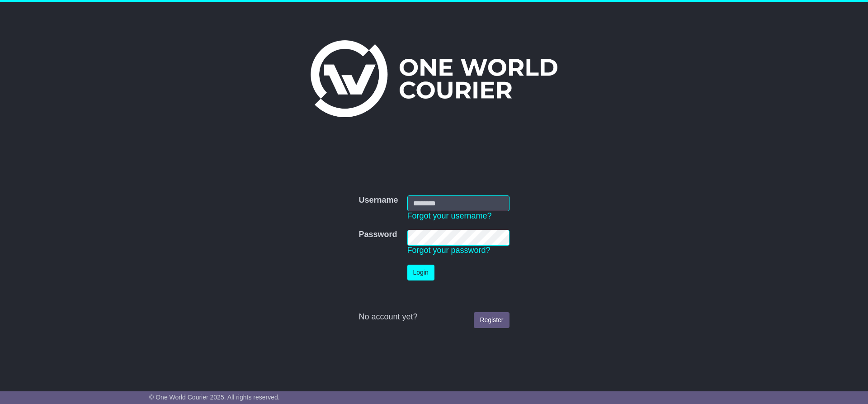 This screenshot has height=404, width=868. I want to click on span: © One World Courier 2025. All rights reserved., so click(215, 397).